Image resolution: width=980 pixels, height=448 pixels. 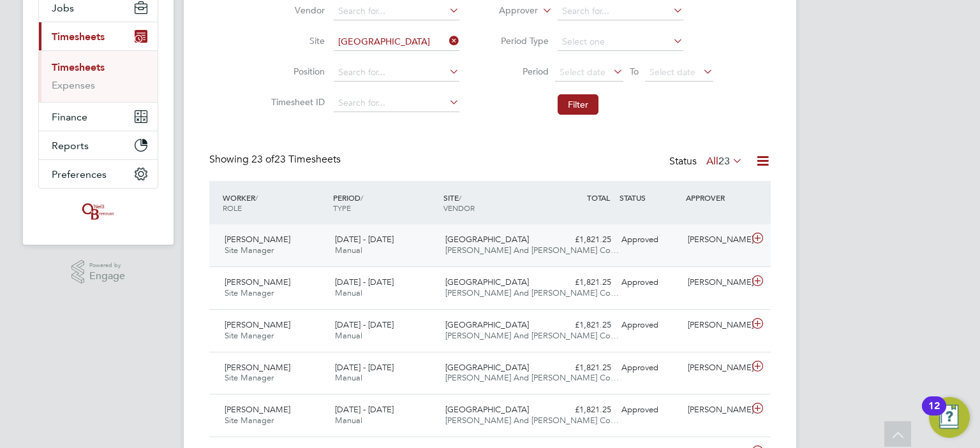 I want to click on span: 23 of, so click(x=263, y=159).